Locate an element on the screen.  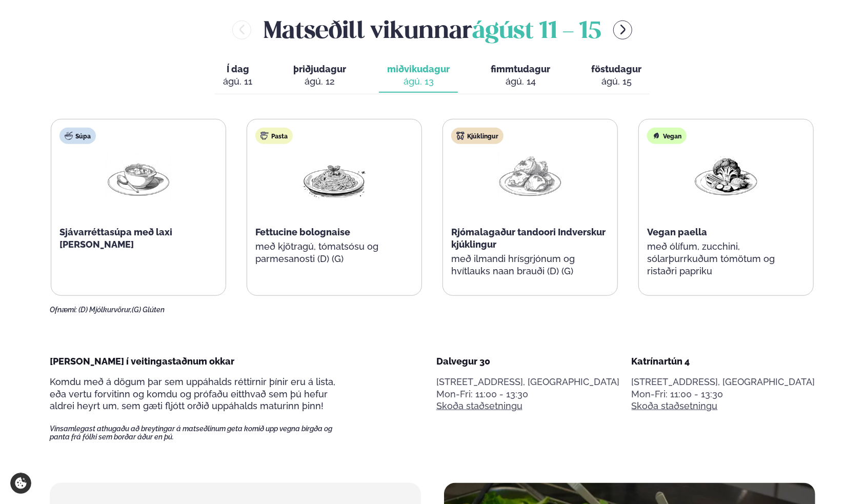
div: Kjúklingur is located at coordinates (477, 136).